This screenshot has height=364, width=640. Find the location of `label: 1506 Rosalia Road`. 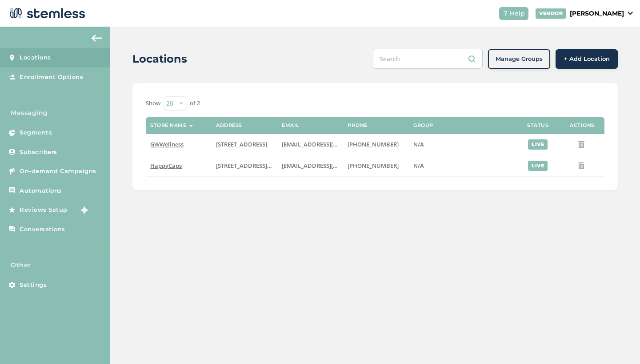

label: 1506 Rosalia Road is located at coordinates (244, 166).